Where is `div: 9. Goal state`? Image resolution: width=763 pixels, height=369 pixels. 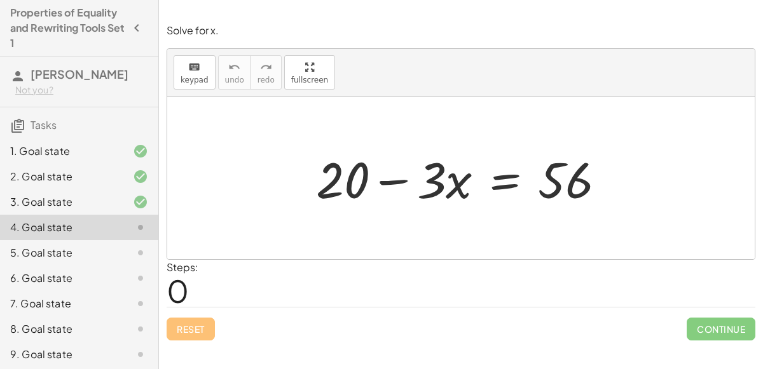
div: 9. Goal state is located at coordinates (61, 355).